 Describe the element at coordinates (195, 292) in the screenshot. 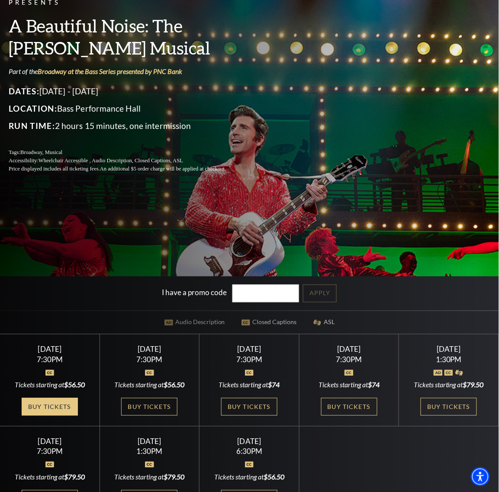

I see `label: I have a promo code` at that location.